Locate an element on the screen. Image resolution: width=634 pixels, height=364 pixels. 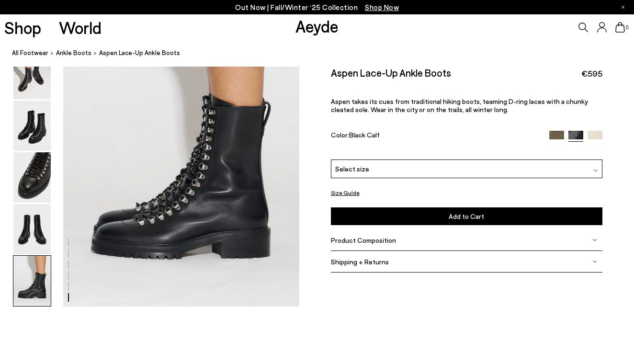
a: 0 is located at coordinates (620, 27).